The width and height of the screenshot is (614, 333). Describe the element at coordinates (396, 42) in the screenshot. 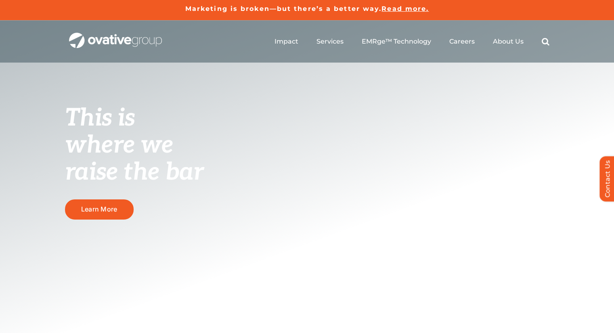

I see `span: EMRge™ Technology` at that location.